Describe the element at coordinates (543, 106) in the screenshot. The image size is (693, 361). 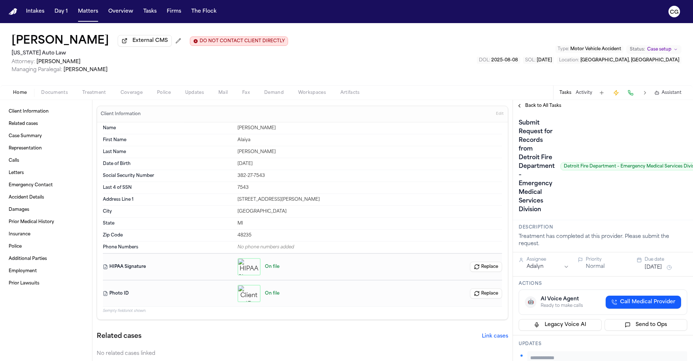
I see `span: Back to All Tasks` at that location.